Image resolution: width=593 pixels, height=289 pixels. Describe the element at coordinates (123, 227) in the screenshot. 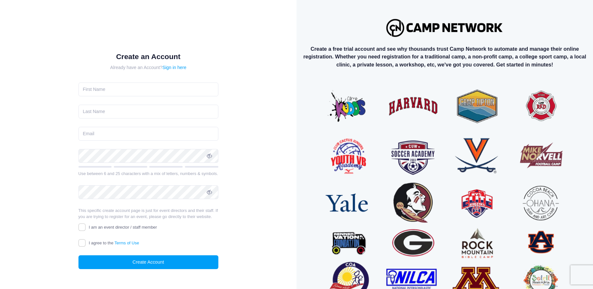

I see `span: I am an event director / staff member` at that location.